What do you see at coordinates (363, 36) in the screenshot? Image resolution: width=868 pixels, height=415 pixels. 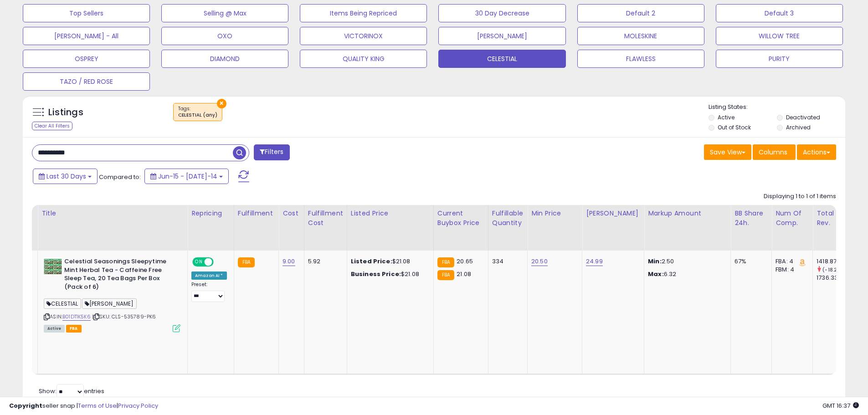 I see `button: VICTORINOX` at bounding box center [363, 36].